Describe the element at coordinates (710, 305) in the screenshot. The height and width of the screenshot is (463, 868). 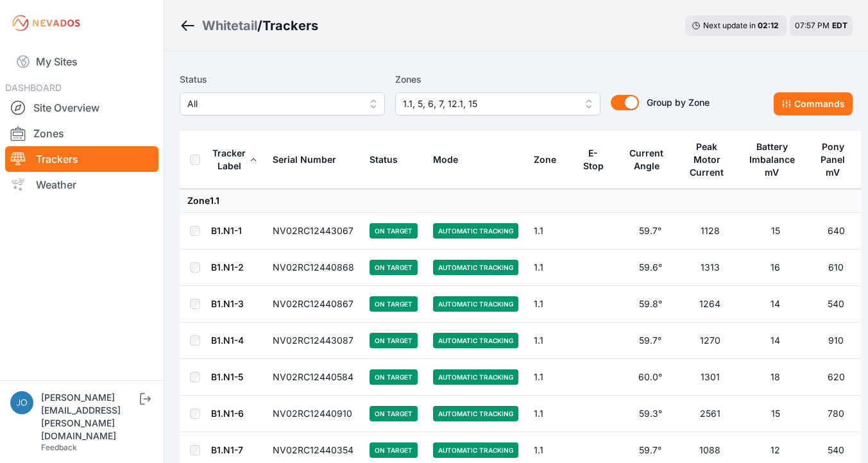
I see `td: 1264` at that location.